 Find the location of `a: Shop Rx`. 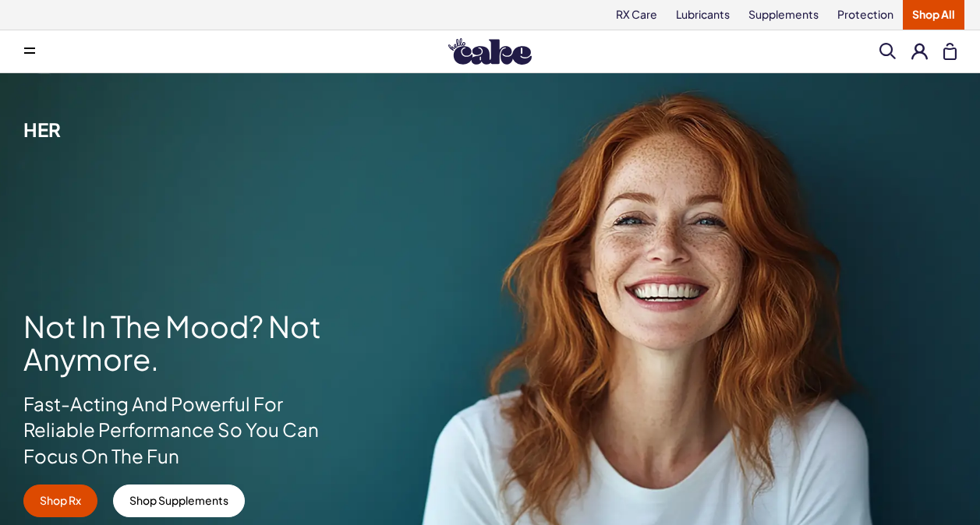

a: Shop Rx is located at coordinates (60, 501).